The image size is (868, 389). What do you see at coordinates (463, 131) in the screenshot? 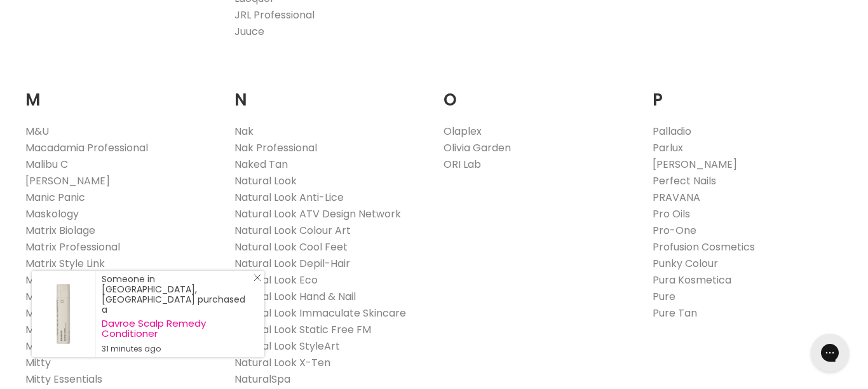
I see `a: Olaplex` at bounding box center [463, 131].